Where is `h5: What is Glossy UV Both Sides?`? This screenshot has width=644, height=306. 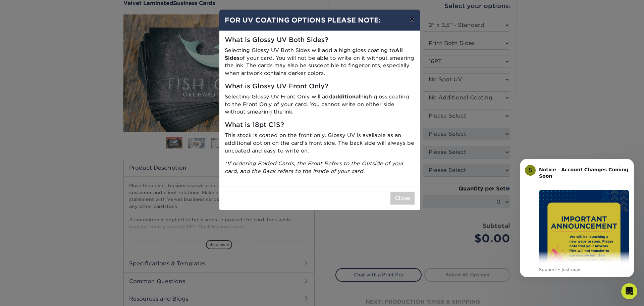
h5: What is Glossy UV Both Sides? is located at coordinates (320, 40).